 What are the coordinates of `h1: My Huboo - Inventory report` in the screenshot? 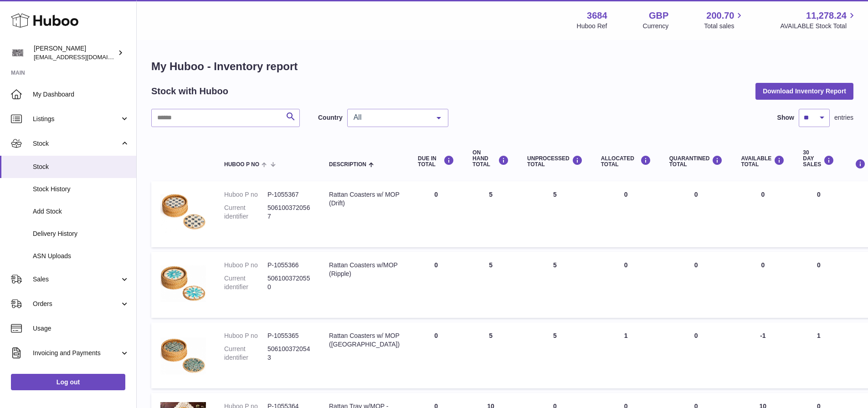 It's located at (502, 66).